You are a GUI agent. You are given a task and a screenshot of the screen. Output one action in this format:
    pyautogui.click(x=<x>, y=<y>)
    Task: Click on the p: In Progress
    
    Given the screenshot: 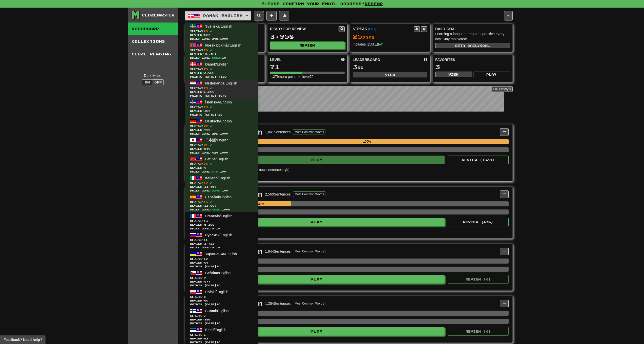 What is the action you would take?
    pyautogui.click(x=349, y=119)
    